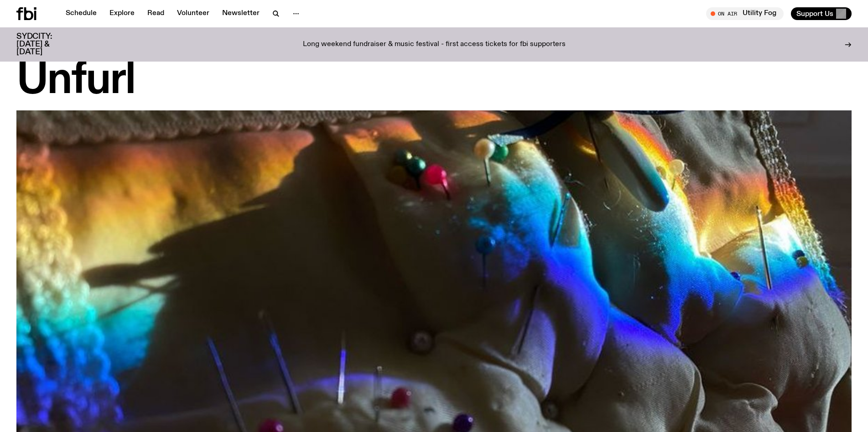 This screenshot has width=868, height=432. What do you see at coordinates (822, 14) in the screenshot?
I see `button: Support Us` at bounding box center [822, 14].